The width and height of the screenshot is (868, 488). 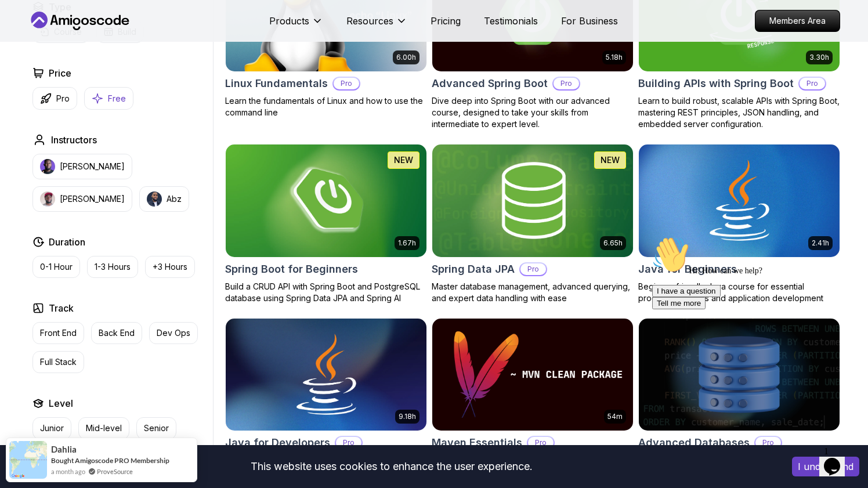 I want to click on a: Java for Developers card9.18hJava for DevelopersProLearn advanced Java concepts to build scalable..., so click(x=326, y=398).